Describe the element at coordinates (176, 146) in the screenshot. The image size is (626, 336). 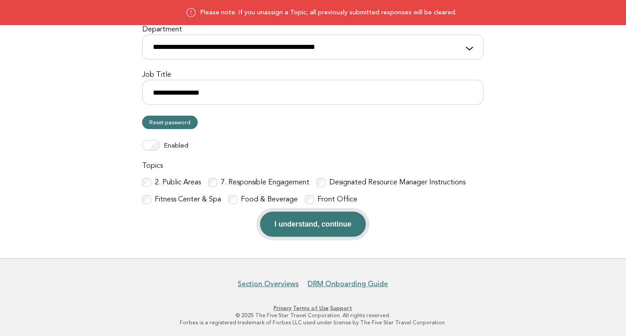
I see `label: Enabled` at that location.